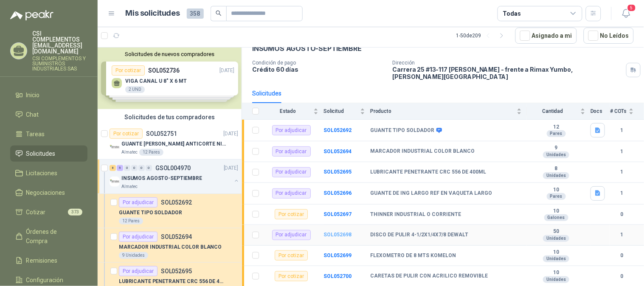 The width and height of the screenshot is (644, 286). What do you see at coordinates (558, 111) in the screenshot?
I see `th: Cantidad` at bounding box center [558, 111].